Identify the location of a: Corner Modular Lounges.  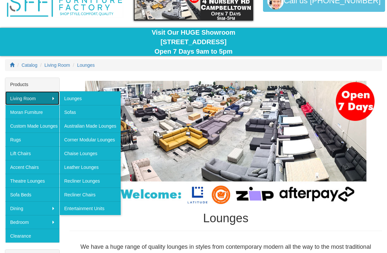
(90, 140).